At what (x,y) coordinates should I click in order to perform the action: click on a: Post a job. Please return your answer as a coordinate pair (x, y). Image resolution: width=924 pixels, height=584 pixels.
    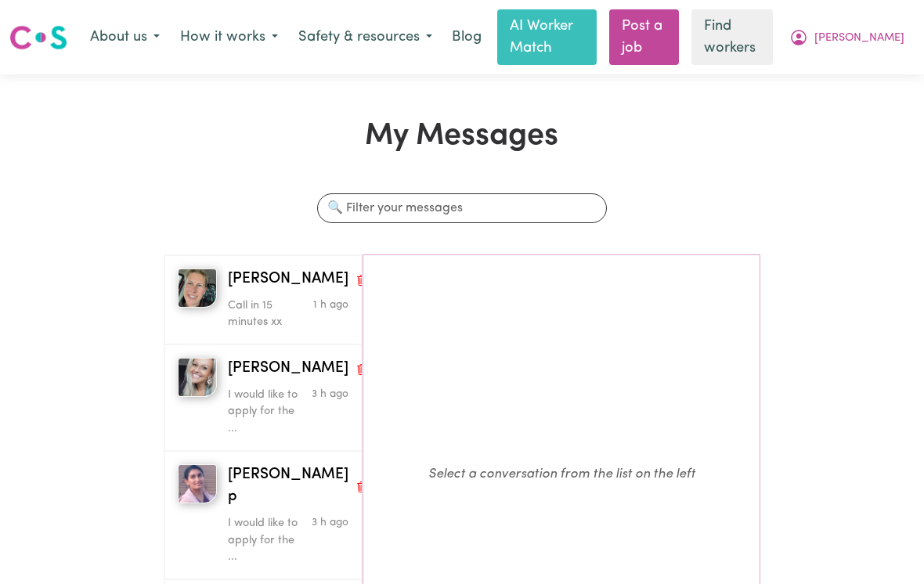
    Looking at the image, I should click on (643, 37).